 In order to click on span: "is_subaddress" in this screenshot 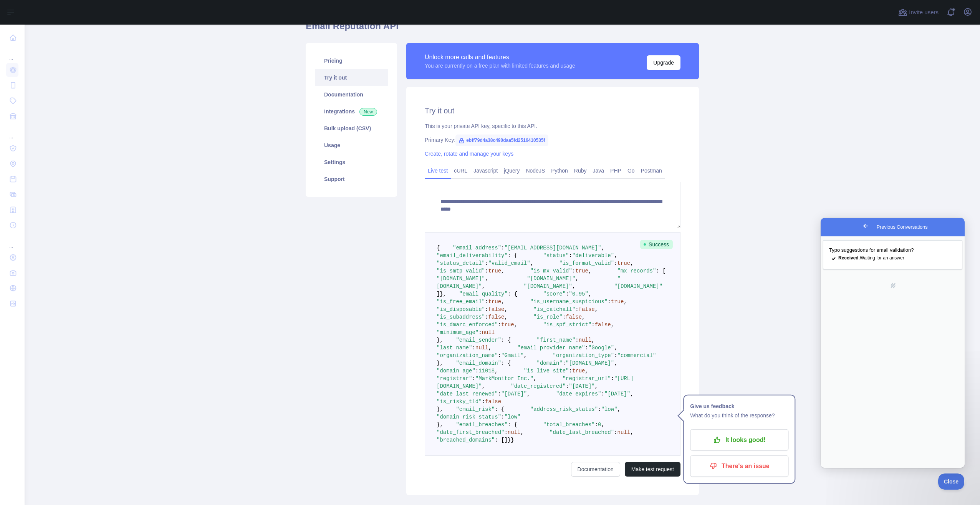, I will do `click(461, 317)`.